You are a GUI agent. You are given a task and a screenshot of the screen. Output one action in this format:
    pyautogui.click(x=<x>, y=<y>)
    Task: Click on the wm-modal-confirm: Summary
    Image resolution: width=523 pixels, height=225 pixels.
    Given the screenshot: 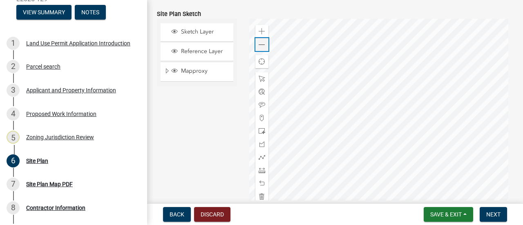 What is the action you would take?
    pyautogui.click(x=44, y=13)
    